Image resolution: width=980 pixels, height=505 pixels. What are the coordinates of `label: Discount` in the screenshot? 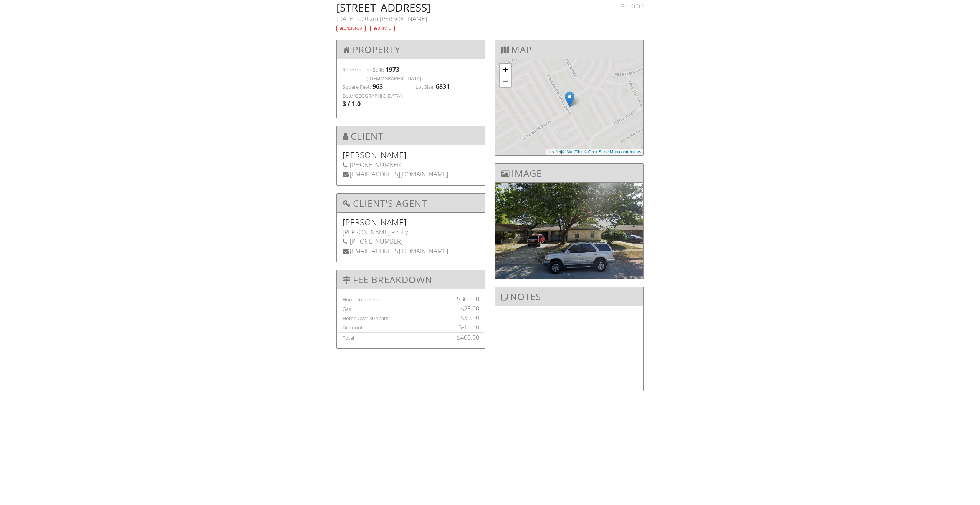 It's located at (352, 327).